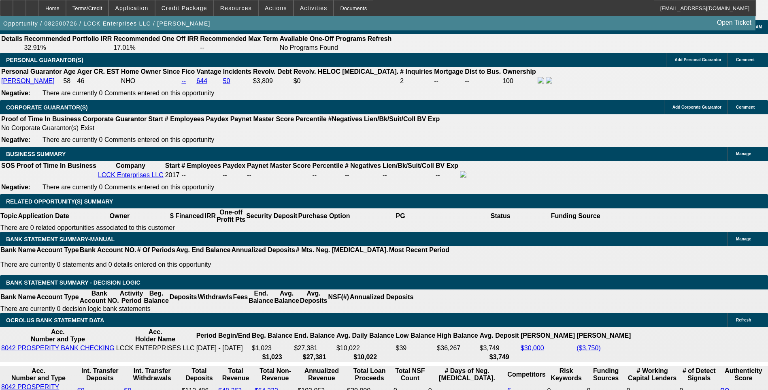 This screenshot has width=768, height=390. Describe the element at coordinates (151, 71) in the screenshot. I see `b: Home Owner Since` at that location.